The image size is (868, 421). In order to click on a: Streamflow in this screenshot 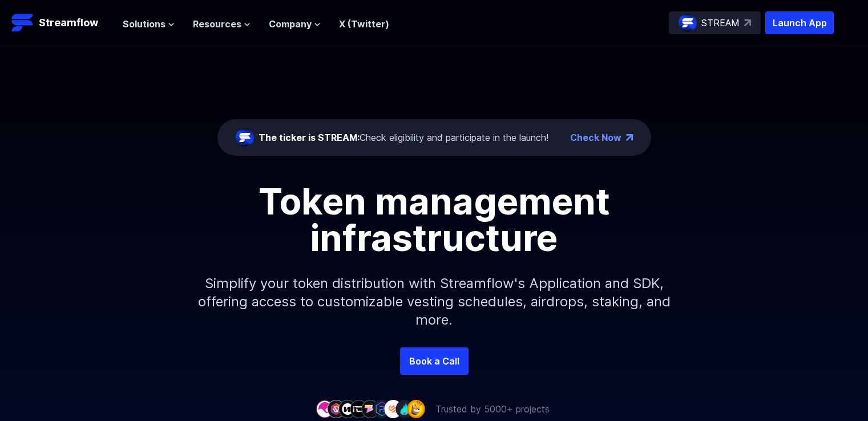, I will do `click(61, 23)`.